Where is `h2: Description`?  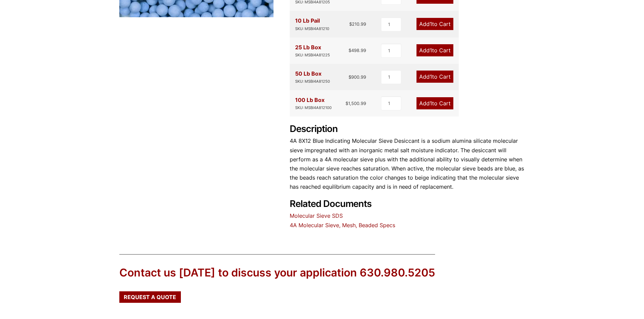
h2: Description is located at coordinates (407, 129).